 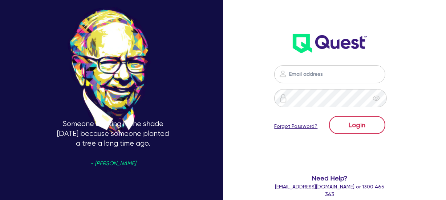 What do you see at coordinates (329, 178) in the screenshot?
I see `span: Need Help?` at bounding box center [329, 178].